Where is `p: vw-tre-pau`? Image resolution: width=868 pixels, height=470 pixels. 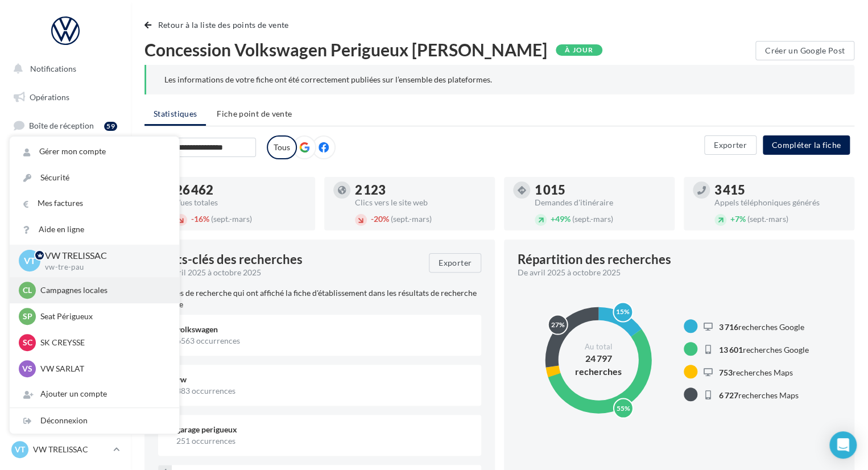 p: vw-tre-pau is located at coordinates (103, 267).